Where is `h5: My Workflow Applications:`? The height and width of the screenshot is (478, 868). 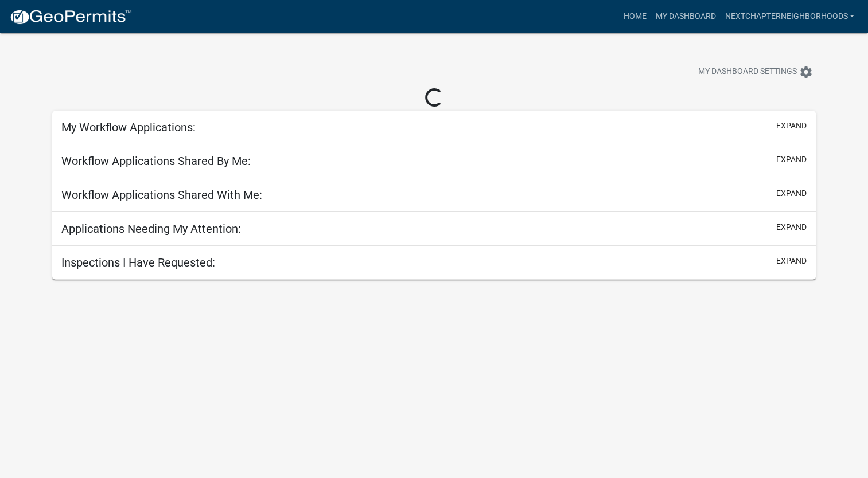 h5: My Workflow Applications: is located at coordinates (129, 127).